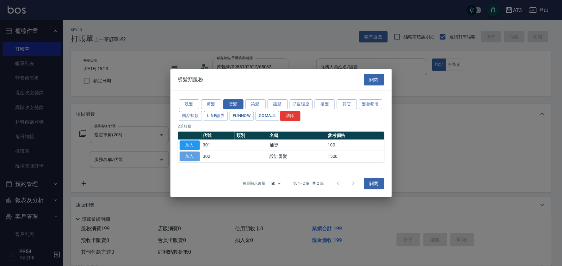  What do you see at coordinates (216, 116) in the screenshot?
I see `button: LINE酷券` at bounding box center [216, 116].